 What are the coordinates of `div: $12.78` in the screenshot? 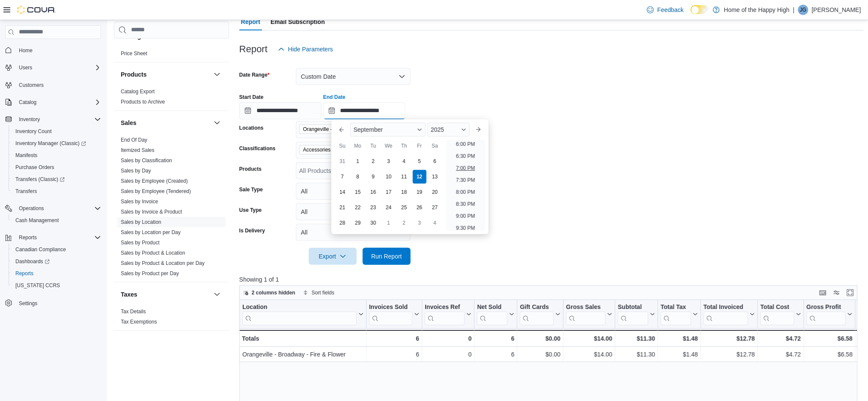 It's located at (729, 355).